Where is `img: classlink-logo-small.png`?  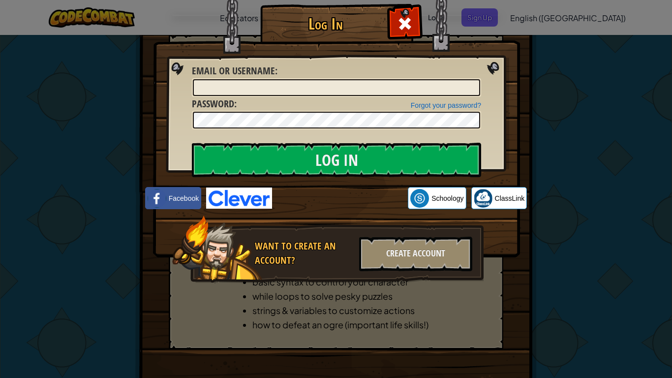
img: classlink-logo-small.png is located at coordinates (483, 198).